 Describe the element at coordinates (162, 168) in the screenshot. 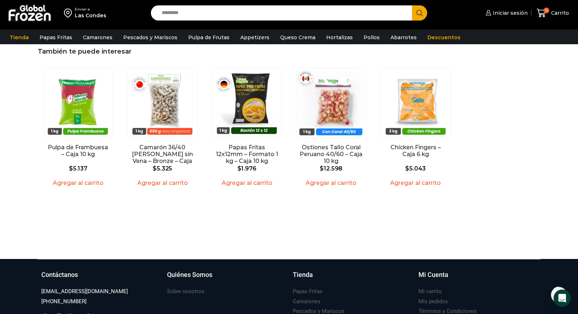

I see `bdi: 5.325` at that location.